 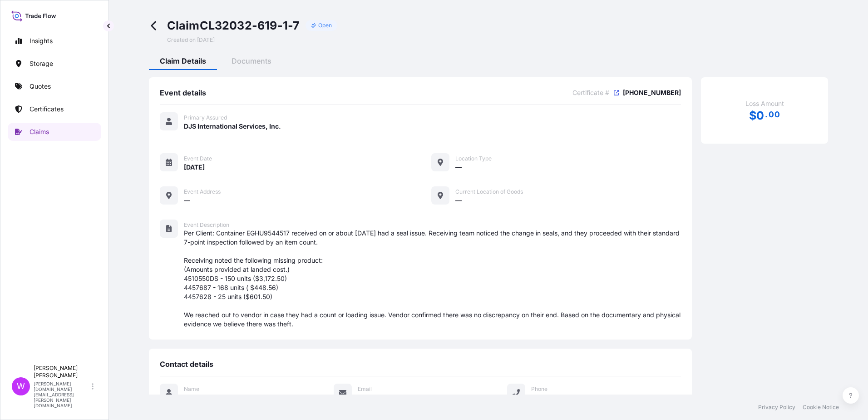 What do you see at coordinates (473, 159) in the screenshot?
I see `span: Location Type` at bounding box center [473, 159].